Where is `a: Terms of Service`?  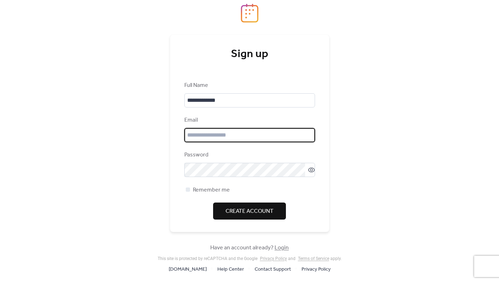 a: Terms of Service is located at coordinates (313, 259).